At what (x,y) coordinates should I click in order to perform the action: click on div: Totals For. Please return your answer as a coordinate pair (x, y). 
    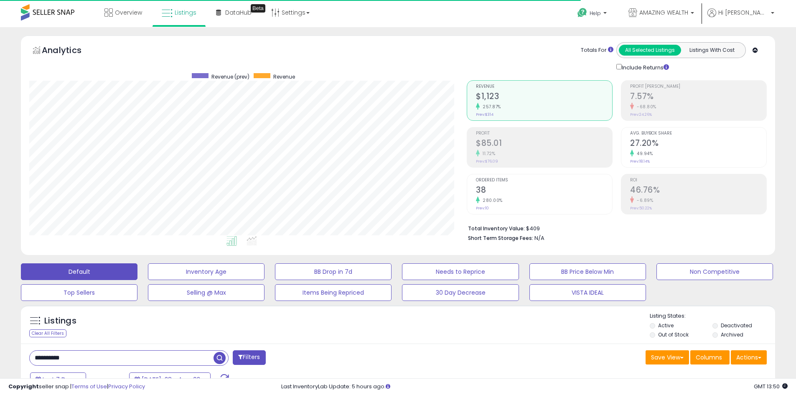
    Looking at the image, I should click on (597, 50).